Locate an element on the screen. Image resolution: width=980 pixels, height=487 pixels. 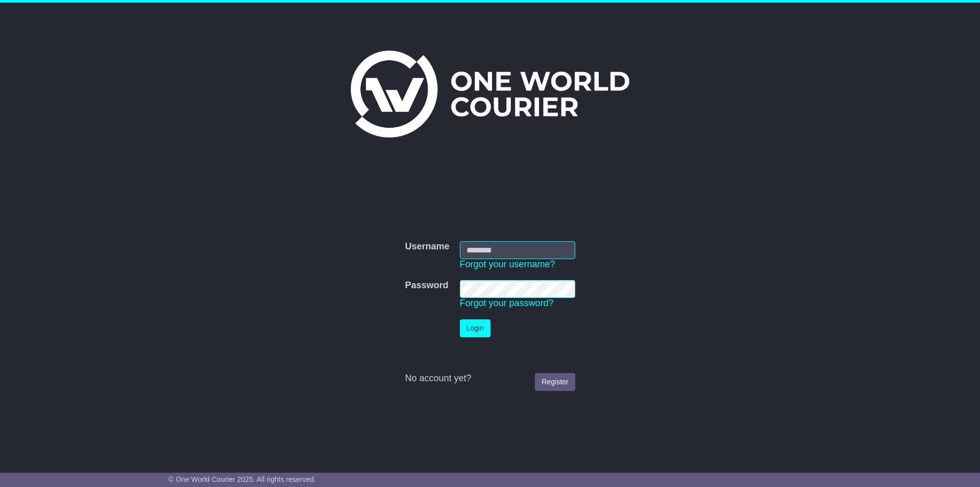
div: No account yet? is located at coordinates (490, 379).